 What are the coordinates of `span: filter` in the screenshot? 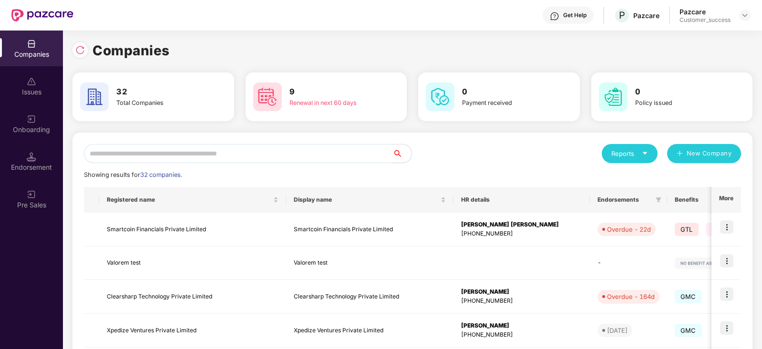 It's located at (658, 200).